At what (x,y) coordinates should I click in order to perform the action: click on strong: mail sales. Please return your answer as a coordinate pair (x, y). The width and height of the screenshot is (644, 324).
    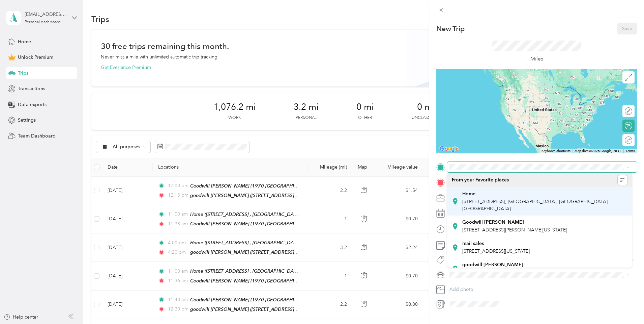
    Looking at the image, I should click on (473, 243).